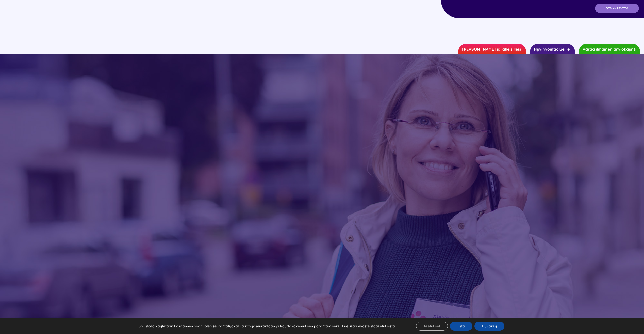  I want to click on button: Asetukset, so click(432, 326).